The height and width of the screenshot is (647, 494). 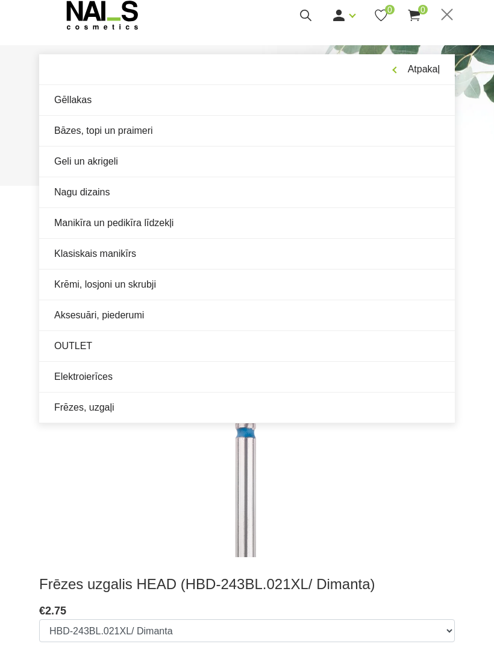 What do you see at coordinates (247, 192) in the screenshot?
I see `a: Nagu dizains` at bounding box center [247, 192].